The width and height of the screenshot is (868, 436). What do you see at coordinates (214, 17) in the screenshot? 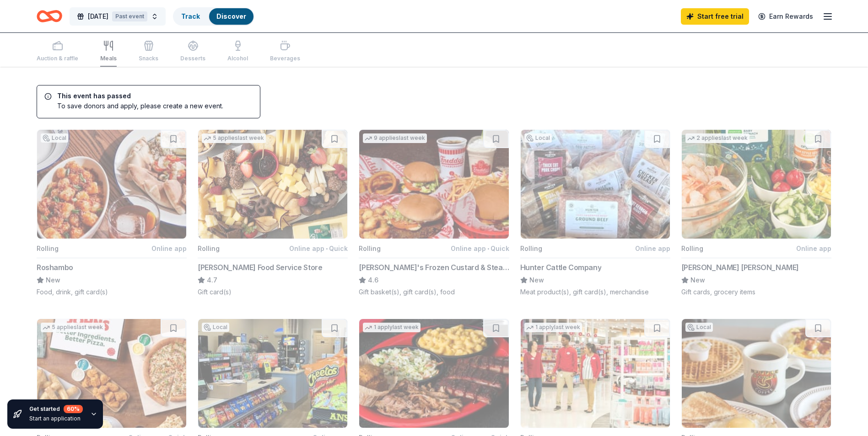
I see `button: TrackDiscover` at bounding box center [214, 17].